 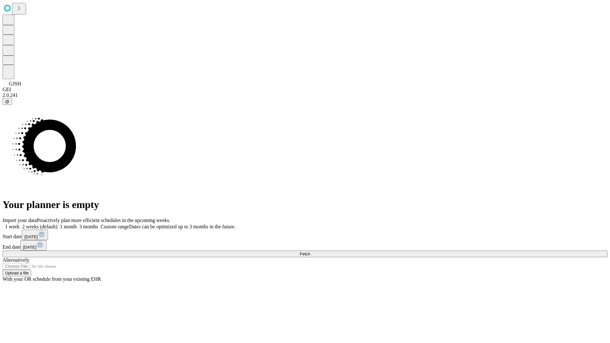 What do you see at coordinates (15, 84) in the screenshot?
I see `span: GJSH` at bounding box center [15, 84].